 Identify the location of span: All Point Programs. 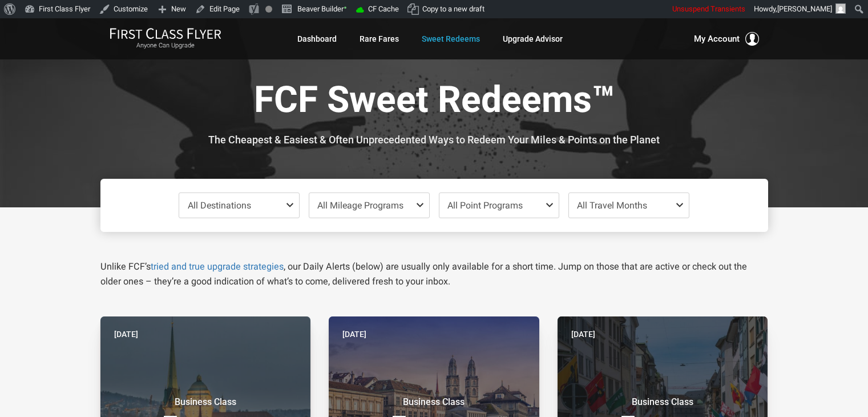
(485, 206).